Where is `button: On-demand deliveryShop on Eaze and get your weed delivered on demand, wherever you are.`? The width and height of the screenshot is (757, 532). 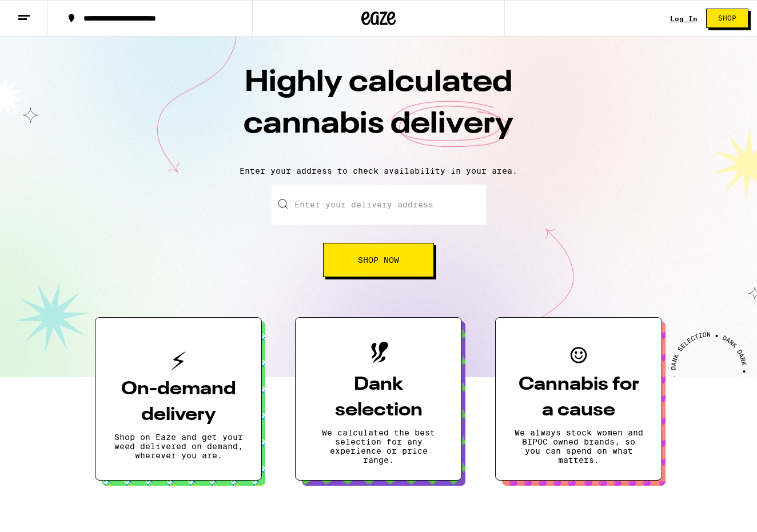
button: On-demand deliveryShop on Eaze and get your weed delivered on demand, wherever you are. is located at coordinates (179, 399).